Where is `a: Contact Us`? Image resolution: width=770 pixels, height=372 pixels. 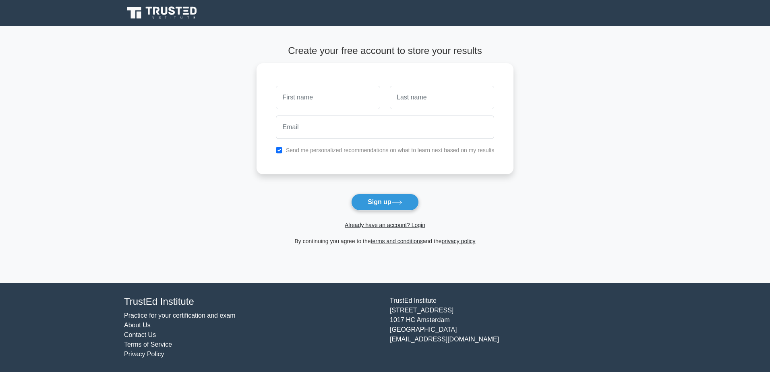 a: Contact Us is located at coordinates (140, 335).